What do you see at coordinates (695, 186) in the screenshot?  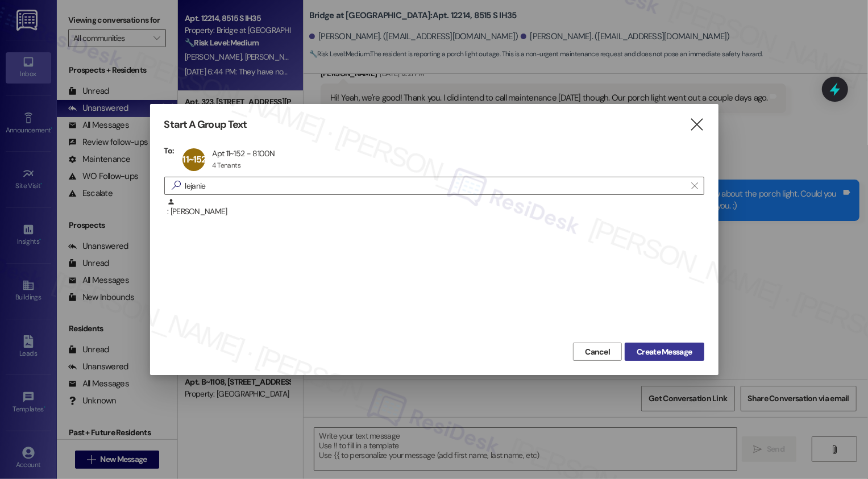 I see `button: Clear text` at bounding box center [695, 186].